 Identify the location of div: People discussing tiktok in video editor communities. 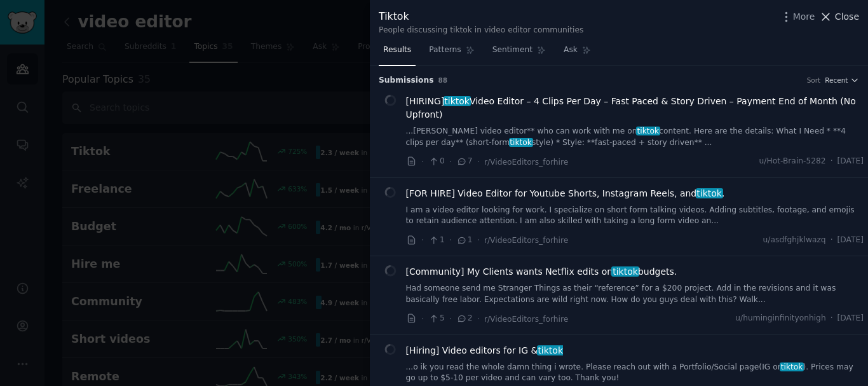
(481, 31).